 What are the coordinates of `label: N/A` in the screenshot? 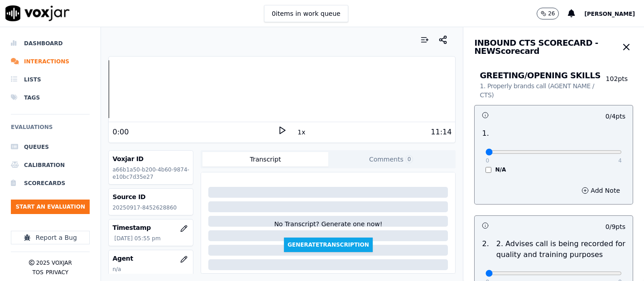 It's located at (500, 170).